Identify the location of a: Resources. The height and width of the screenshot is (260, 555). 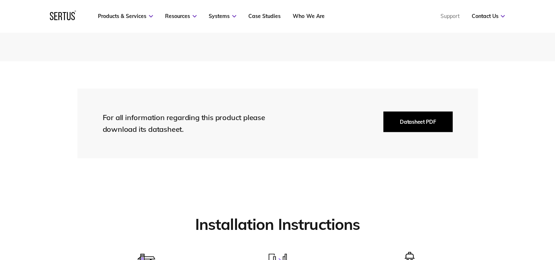
(181, 16).